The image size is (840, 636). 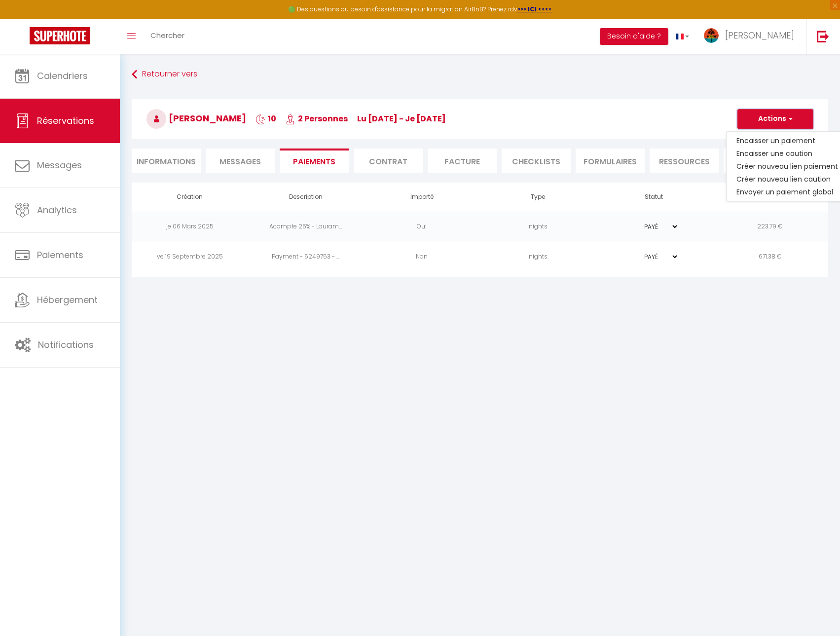 What do you see at coordinates (771, 256) in the screenshot?
I see `td: 671.38 €` at bounding box center [771, 256].